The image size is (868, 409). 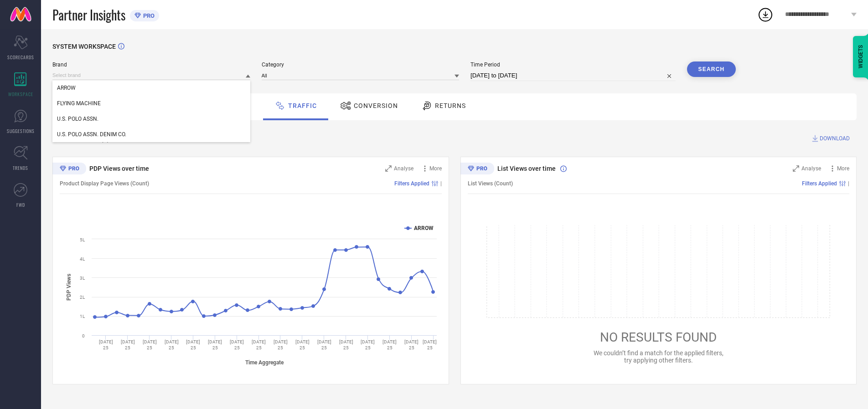 I want to click on div: U.S. POLO ASSN., so click(x=152, y=119).